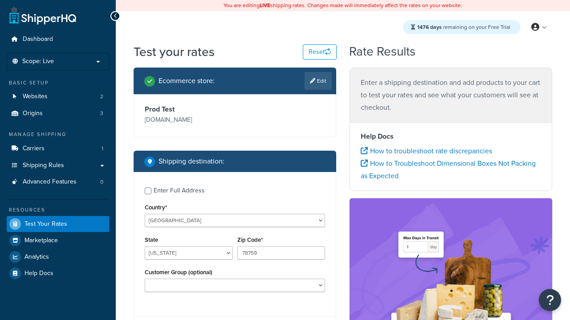  Describe the element at coordinates (549, 300) in the screenshot. I see `button: Open Resource Center` at that location.